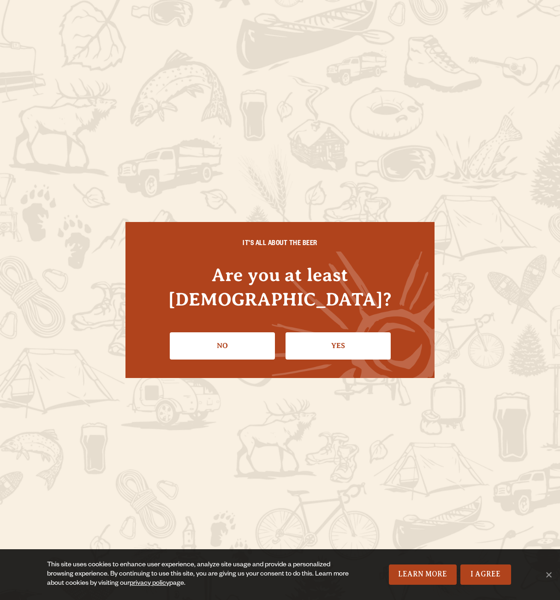 This screenshot has height=600, width=560. What do you see at coordinates (280, 245) in the screenshot?
I see `h6: IT'S ALL ABOUT THE BEER` at bounding box center [280, 245].